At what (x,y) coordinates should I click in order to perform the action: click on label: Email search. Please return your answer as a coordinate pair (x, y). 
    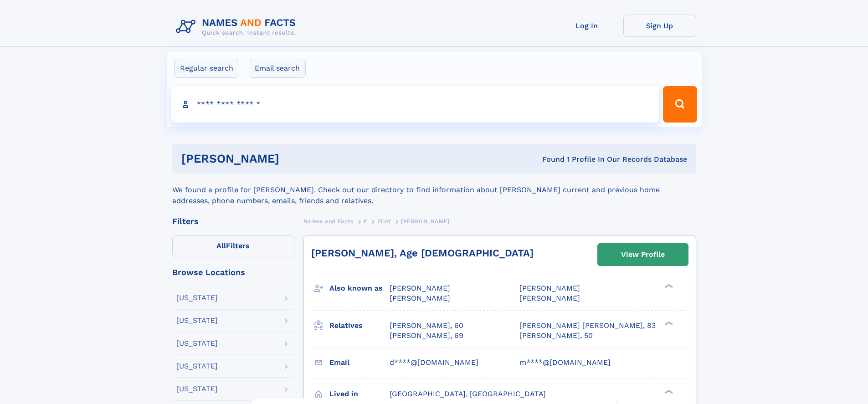
    Looking at the image, I should click on (277, 68).